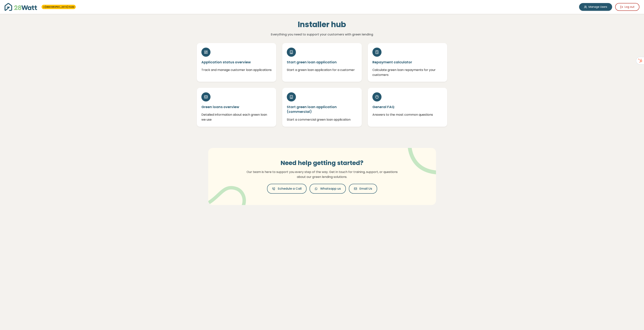  What do you see at coordinates (330, 189) in the screenshot?
I see `span: Whatsapp us` at bounding box center [330, 189].